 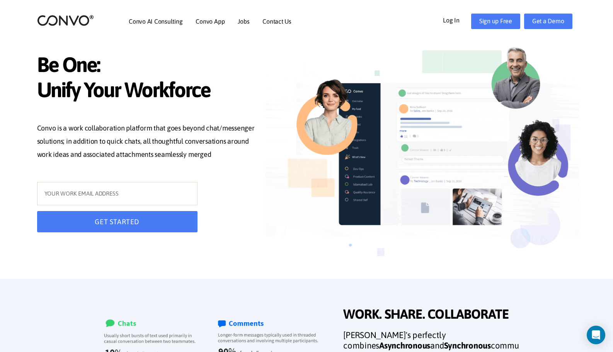 What do you see at coordinates (117, 193) in the screenshot?
I see `input: YOUR WORK EMAIL ADDRESS` at bounding box center [117, 193].